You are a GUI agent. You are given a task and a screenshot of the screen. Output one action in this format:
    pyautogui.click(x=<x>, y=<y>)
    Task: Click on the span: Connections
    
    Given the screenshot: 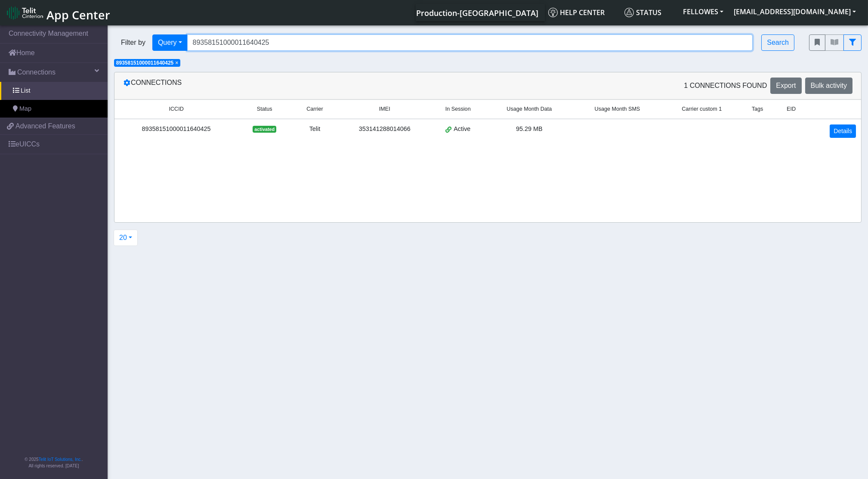 What is the action you would take?
    pyautogui.click(x=36, y=72)
    